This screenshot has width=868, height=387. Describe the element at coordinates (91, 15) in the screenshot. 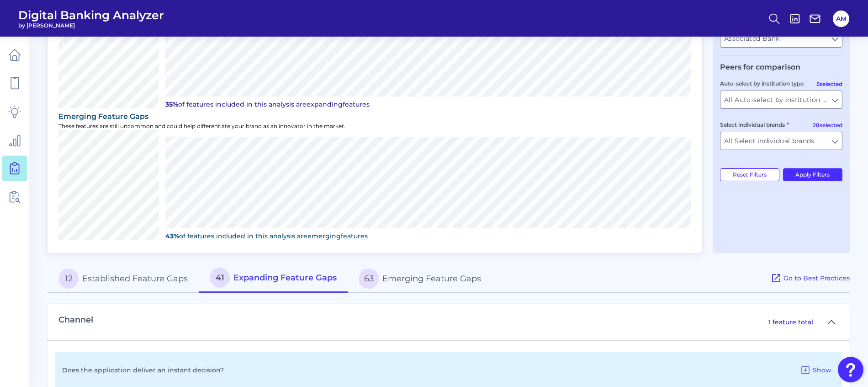

I see `span: Digital Banking Analyzer` at that location.